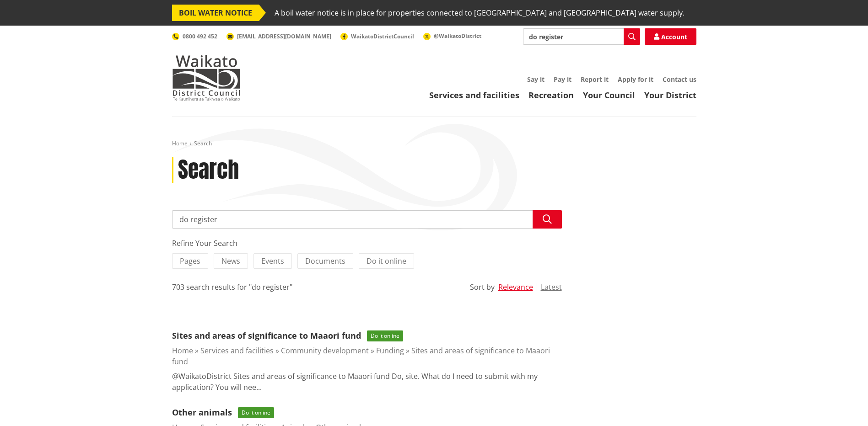 The height and width of the screenshot is (426, 868). I want to click on span: News, so click(230, 261).